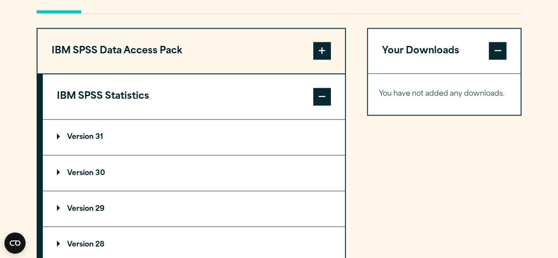  What do you see at coordinates (191, 51) in the screenshot?
I see `button: IBM SPSS Data Access Pack` at bounding box center [191, 51].